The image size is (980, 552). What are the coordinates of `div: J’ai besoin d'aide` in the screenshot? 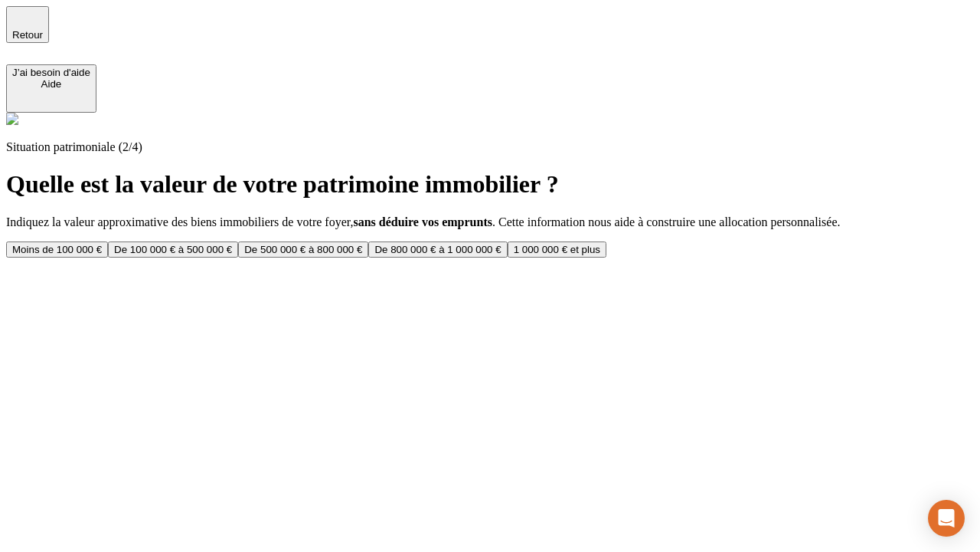 It's located at (51, 72).